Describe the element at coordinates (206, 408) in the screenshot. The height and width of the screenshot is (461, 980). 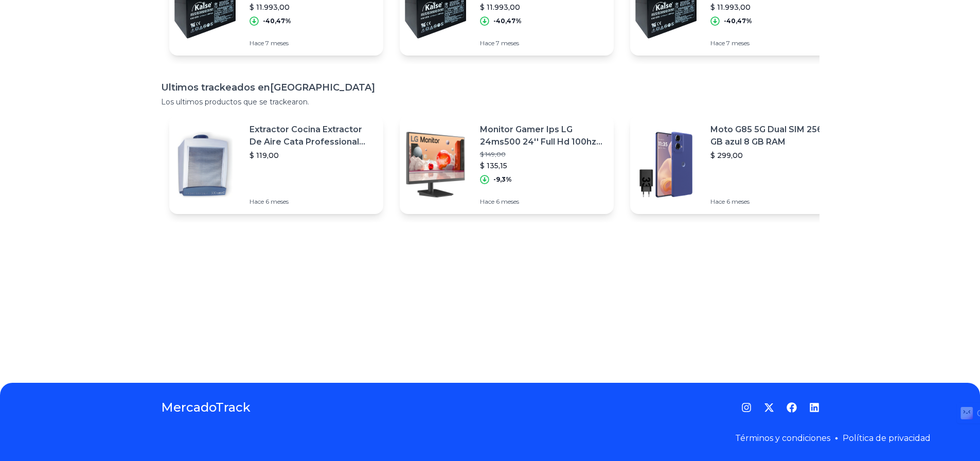
I see `h1: MercadoTrack` at that location.